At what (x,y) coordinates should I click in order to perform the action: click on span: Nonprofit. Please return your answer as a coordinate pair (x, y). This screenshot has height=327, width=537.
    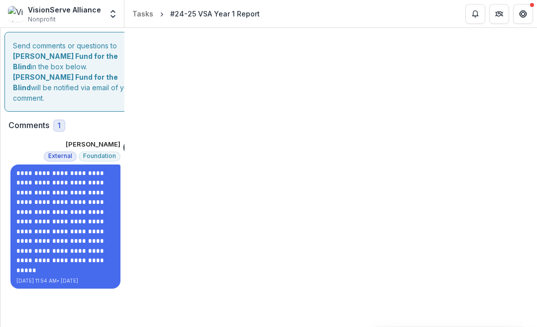
    Looking at the image, I should click on (42, 19).